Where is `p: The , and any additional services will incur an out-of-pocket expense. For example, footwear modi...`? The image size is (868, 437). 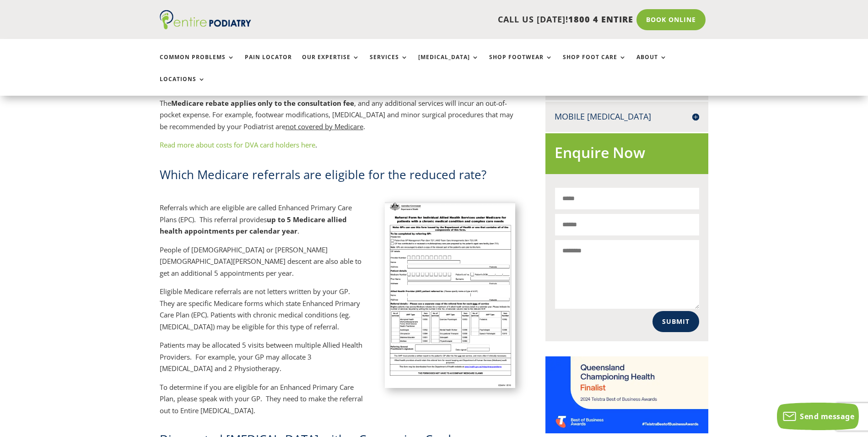
p: The , and any additional services will incur an out-of-pocket expense. For example, footwear modi... is located at coordinates (338, 119).